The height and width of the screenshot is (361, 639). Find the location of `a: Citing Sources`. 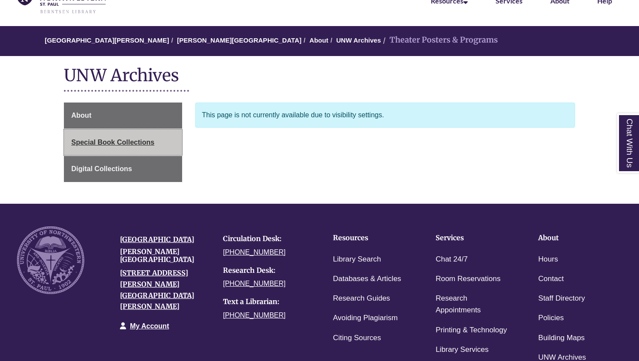

a: Citing Sources is located at coordinates (357, 338).